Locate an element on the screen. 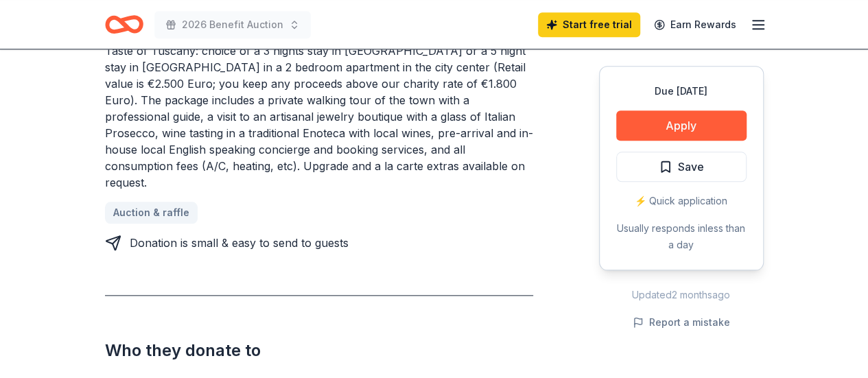  div: Donation is small & easy to send to guests is located at coordinates (239, 243).